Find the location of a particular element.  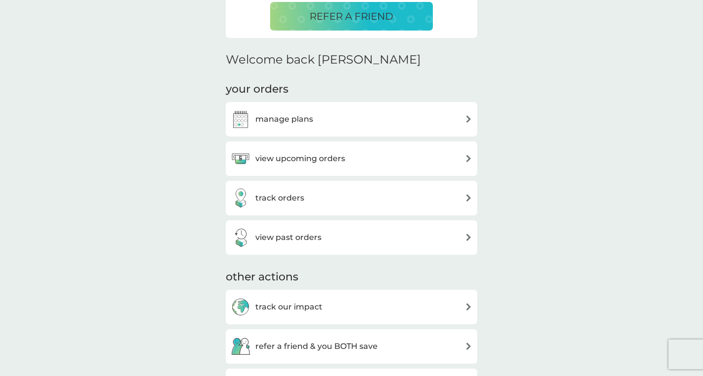

h3: your orders is located at coordinates (257, 89).